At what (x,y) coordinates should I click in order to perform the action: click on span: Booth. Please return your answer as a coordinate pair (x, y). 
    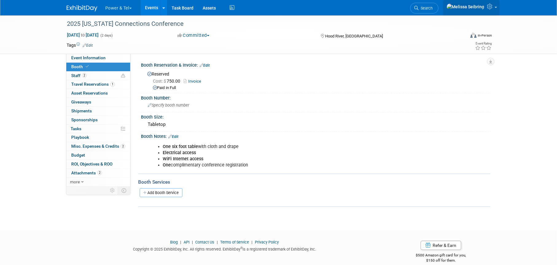
    Looking at the image, I should click on (80, 67).